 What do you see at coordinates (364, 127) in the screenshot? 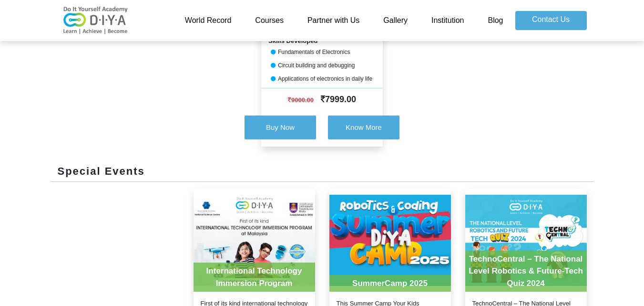
I see `span: Know More` at bounding box center [364, 127].